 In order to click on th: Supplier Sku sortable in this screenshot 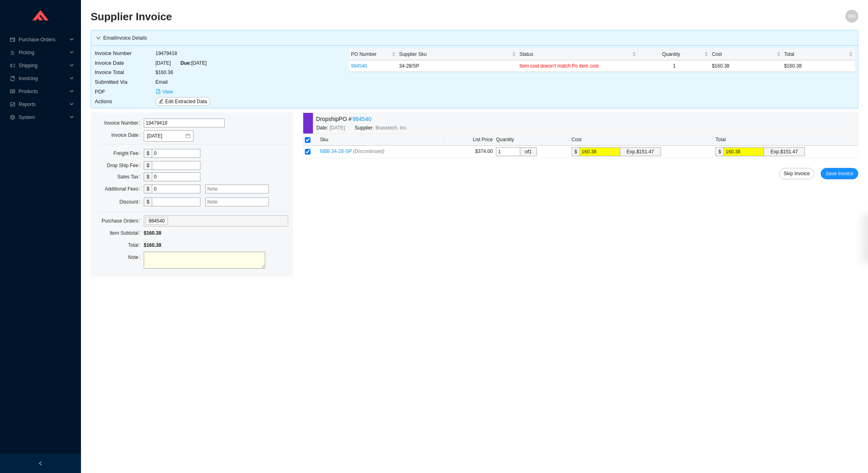, I will do `click(457, 54)`.